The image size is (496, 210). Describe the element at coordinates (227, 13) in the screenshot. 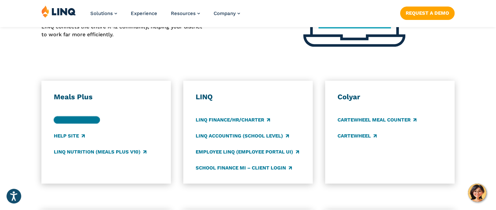

I see `a: Company` at that location.